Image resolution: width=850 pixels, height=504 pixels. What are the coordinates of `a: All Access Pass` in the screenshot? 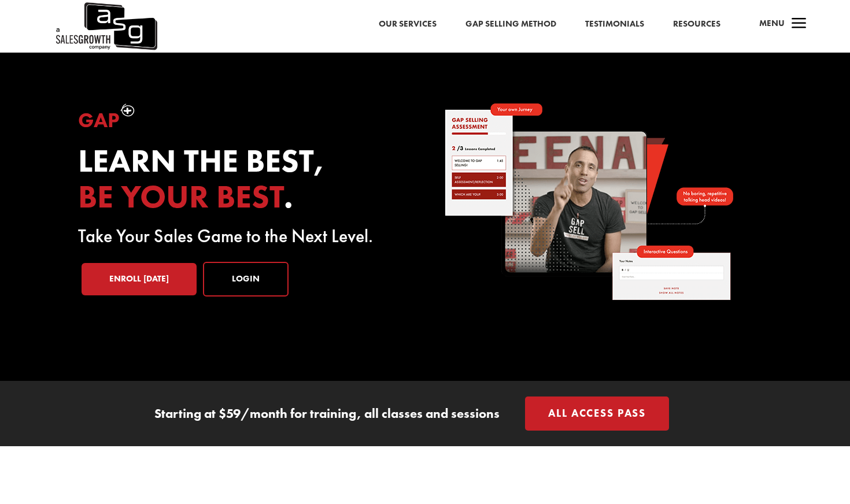 It's located at (597, 414).